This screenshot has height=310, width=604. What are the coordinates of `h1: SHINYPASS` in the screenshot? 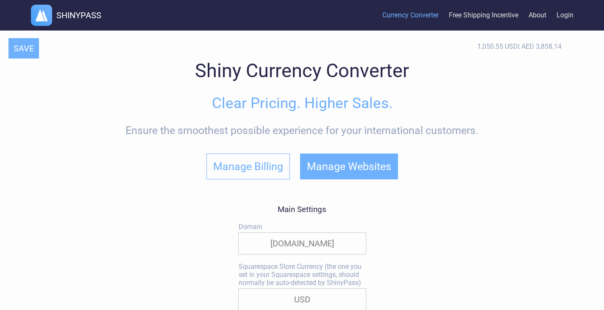 It's located at (79, 15).